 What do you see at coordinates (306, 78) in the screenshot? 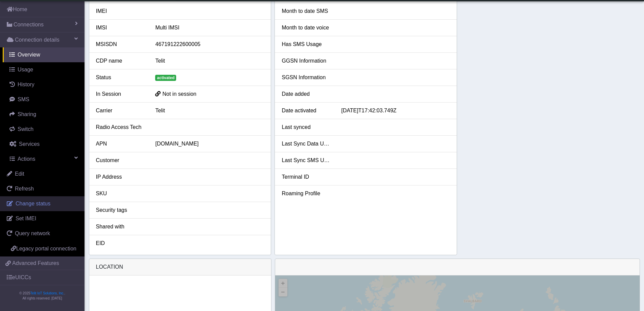
I see `div: SGSN Information` at bounding box center [306, 78].